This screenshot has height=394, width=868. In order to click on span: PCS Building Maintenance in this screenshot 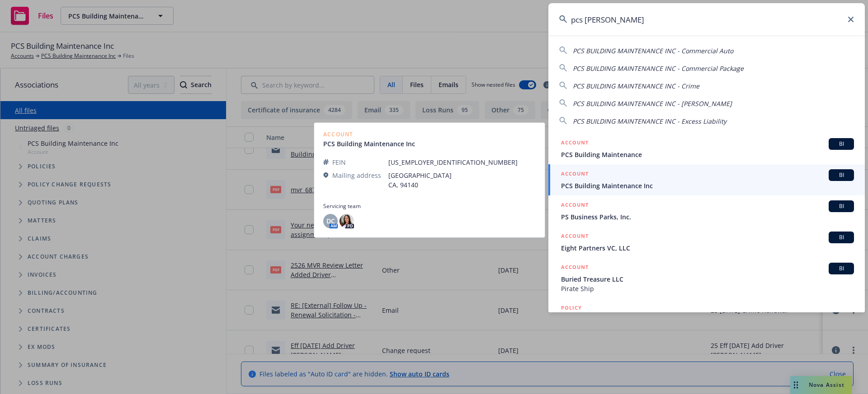, I will do `click(707, 155)`.